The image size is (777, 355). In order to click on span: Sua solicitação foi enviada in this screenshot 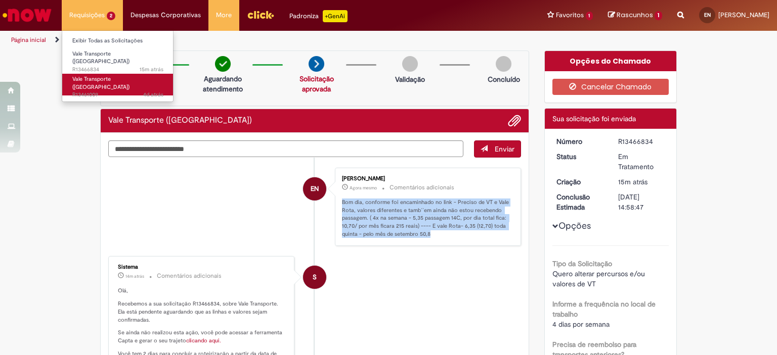, I will do `click(594, 119)`.